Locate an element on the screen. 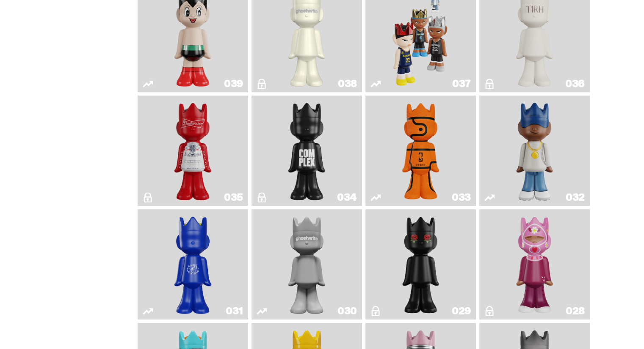 The image size is (644, 349). a: One is located at coordinates (306, 264).